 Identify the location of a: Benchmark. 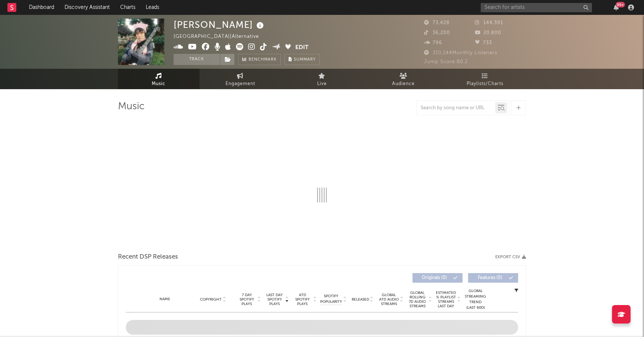
(259, 59).